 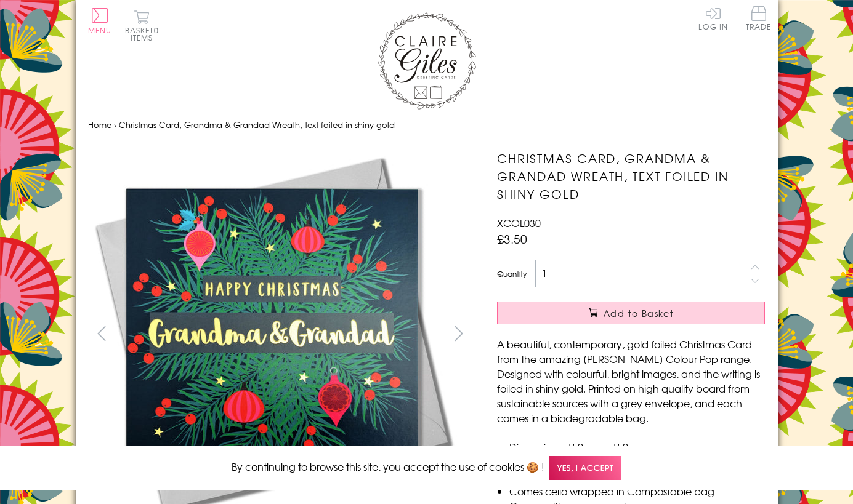 What do you see at coordinates (585, 468) in the screenshot?
I see `span: Yes, I accept` at bounding box center [585, 468].